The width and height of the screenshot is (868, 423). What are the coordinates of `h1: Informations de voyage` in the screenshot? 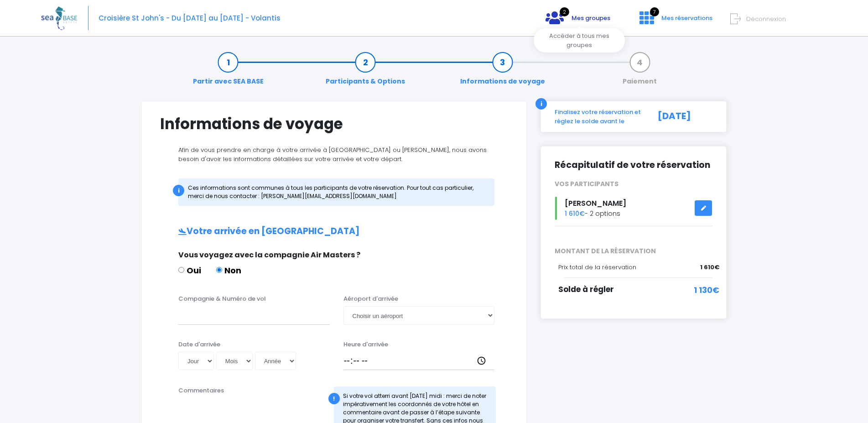 It's located at (333, 124).